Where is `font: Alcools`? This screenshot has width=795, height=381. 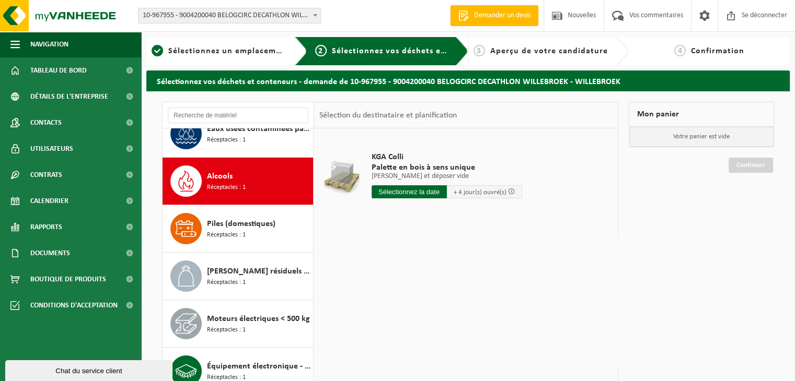
font: Alcools is located at coordinates (219, 177).